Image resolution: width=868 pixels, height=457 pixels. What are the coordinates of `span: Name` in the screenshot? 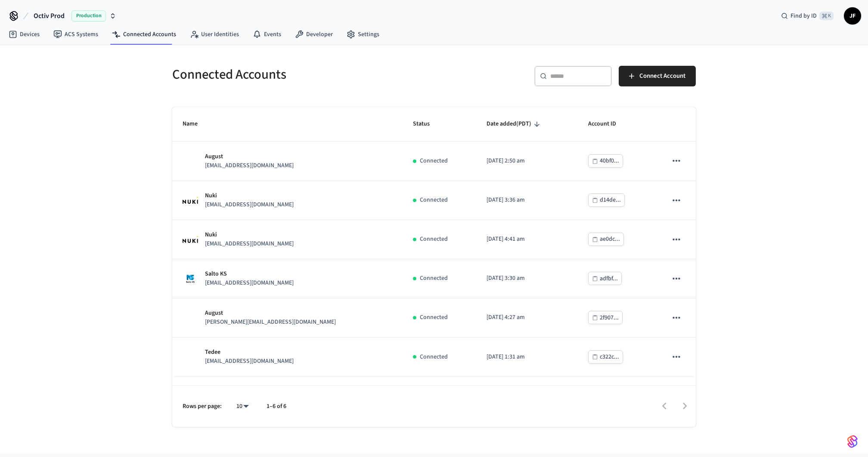 It's located at (196, 124).